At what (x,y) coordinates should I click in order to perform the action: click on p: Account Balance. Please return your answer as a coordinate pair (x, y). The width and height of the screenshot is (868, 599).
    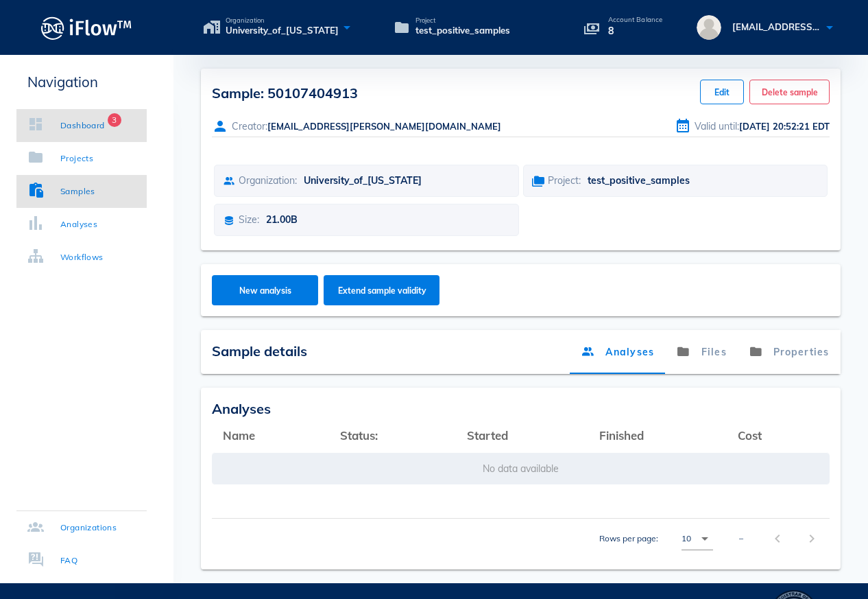
    Looking at the image, I should click on (636, 20).